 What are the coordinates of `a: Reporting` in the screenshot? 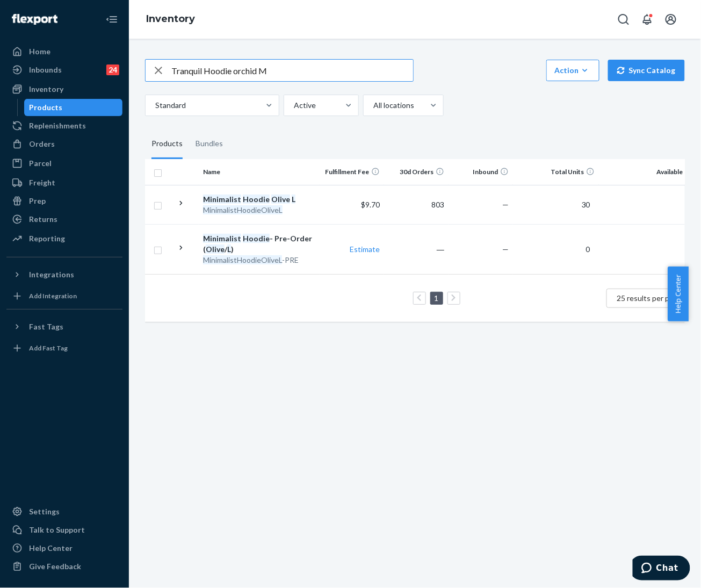 It's located at (64, 239).